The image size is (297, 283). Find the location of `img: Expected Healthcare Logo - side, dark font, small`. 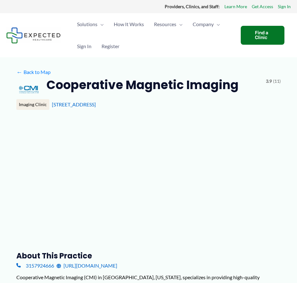

img: Expected Healthcare Logo - side, dark font, small is located at coordinates (33, 35).